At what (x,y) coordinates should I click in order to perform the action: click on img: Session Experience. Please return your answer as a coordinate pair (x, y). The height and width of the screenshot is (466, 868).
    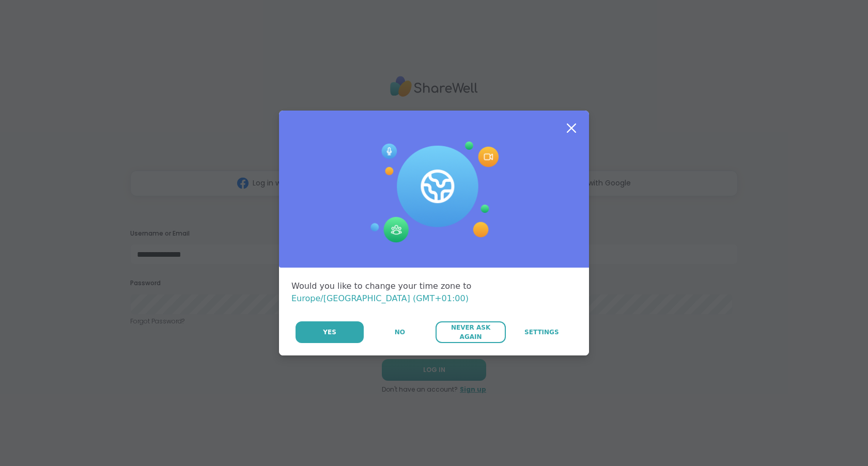
    Looking at the image, I should click on (434, 192).